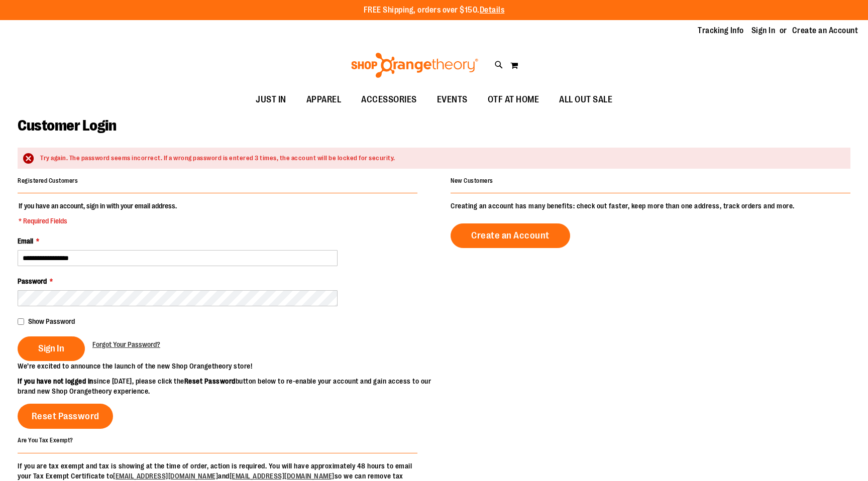 The width and height of the screenshot is (868, 481). What do you see at coordinates (65, 416) in the screenshot?
I see `a: Reset Password` at bounding box center [65, 416].